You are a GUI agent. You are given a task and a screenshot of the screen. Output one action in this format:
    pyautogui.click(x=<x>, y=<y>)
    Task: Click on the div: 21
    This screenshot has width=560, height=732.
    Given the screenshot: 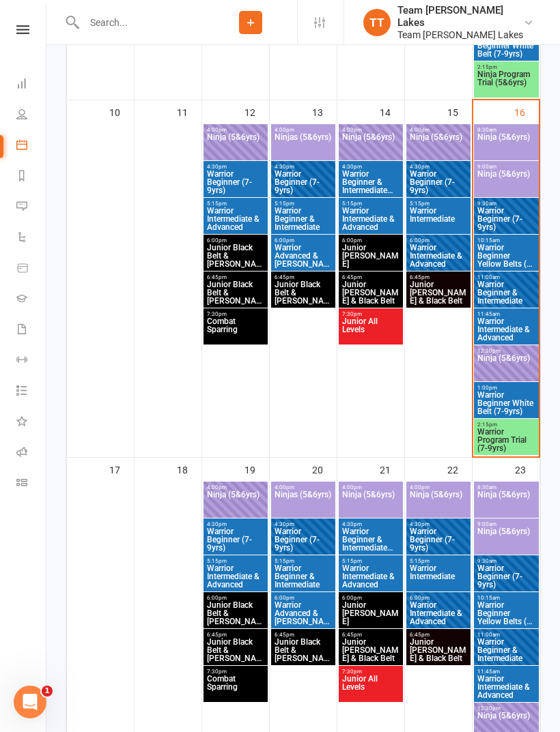 What is the action you would take?
    pyautogui.click(x=392, y=468)
    